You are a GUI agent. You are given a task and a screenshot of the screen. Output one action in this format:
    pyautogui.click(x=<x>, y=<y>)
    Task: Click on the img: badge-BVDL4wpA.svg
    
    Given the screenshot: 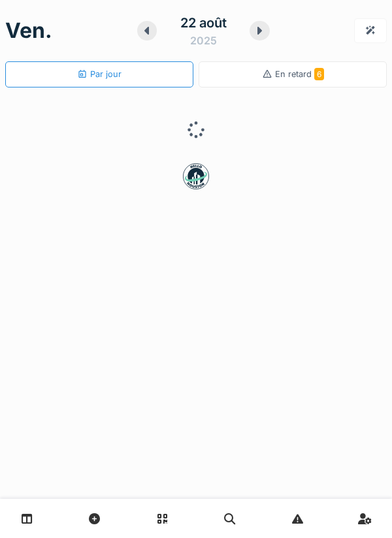 What is the action you would take?
    pyautogui.click(x=196, y=176)
    